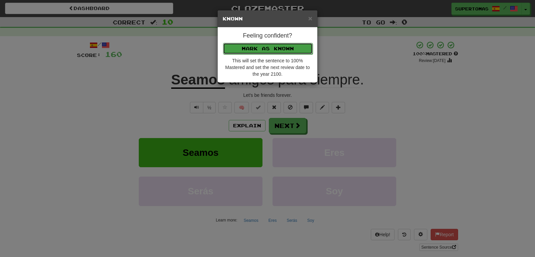  Describe the element at coordinates (268, 36) in the screenshot. I see `h4: Feeling confident?` at that location.